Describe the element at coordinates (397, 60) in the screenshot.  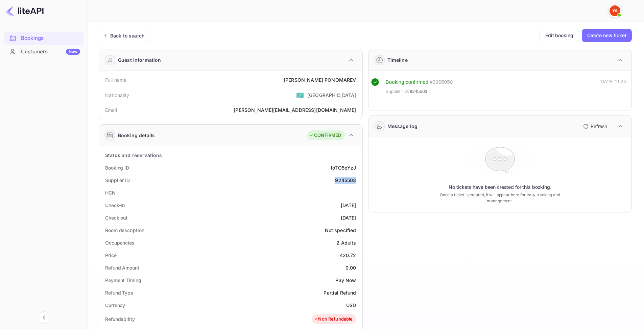
I see `div: Timeline` at that location.